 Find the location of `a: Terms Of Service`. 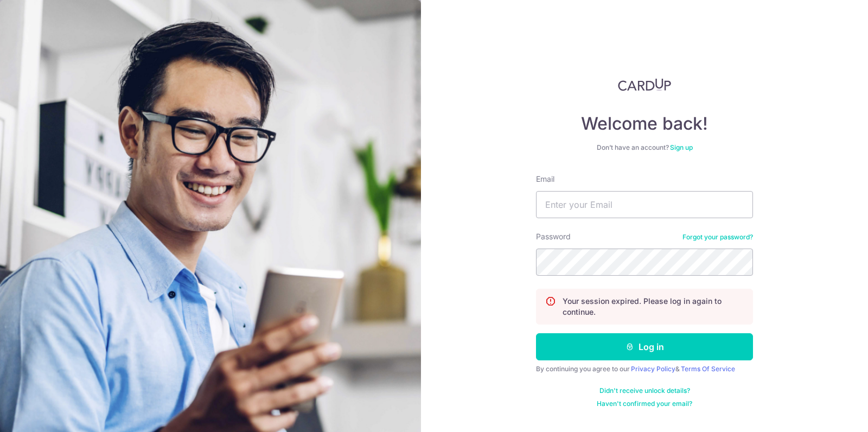

a: Terms Of Service is located at coordinates (708, 368).